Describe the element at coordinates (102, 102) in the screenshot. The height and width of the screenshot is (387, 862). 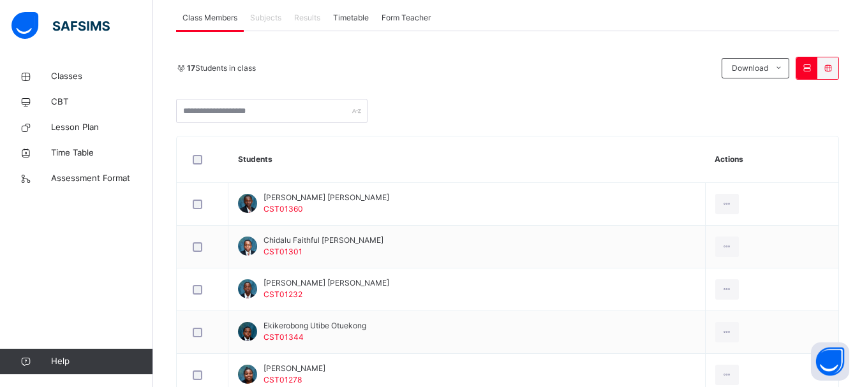
I see `span: CBT` at that location.